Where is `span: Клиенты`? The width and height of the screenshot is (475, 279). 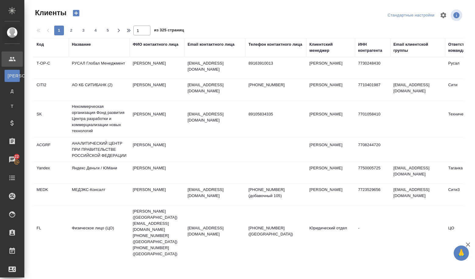 span: Клиенты is located at coordinates (50, 13).